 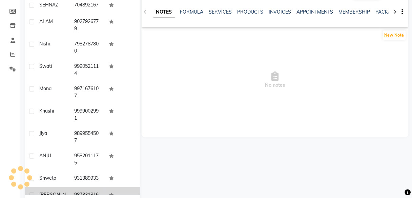 What do you see at coordinates (45, 155) in the screenshot?
I see `span: ANJU` at bounding box center [45, 155].